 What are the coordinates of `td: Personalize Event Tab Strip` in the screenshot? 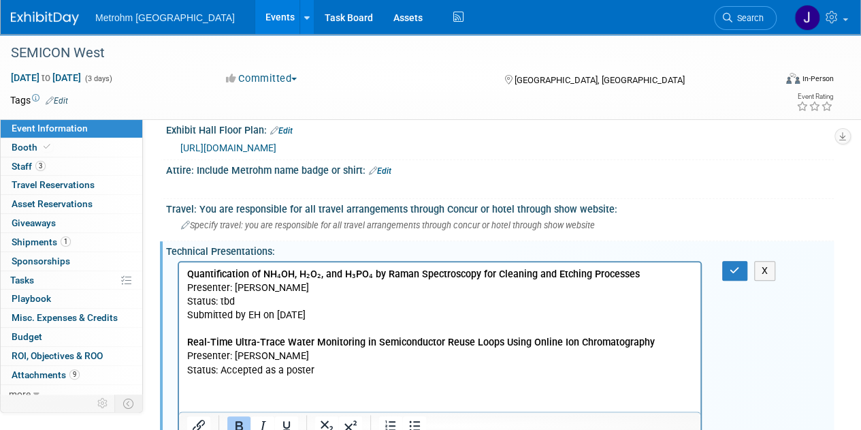 It's located at (103, 403).